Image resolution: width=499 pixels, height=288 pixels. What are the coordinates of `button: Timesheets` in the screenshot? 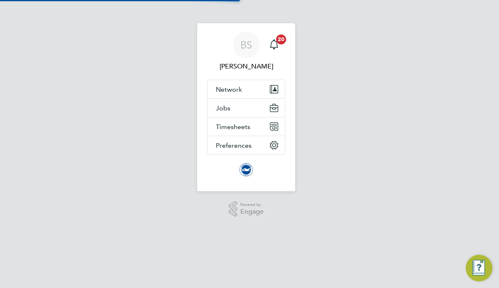 It's located at (246, 127).